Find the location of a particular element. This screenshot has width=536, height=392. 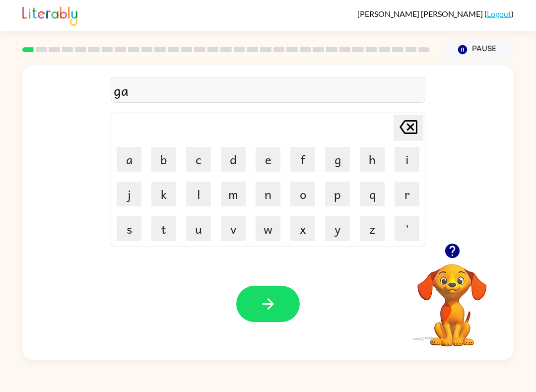

img: Literably is located at coordinates (50, 15).